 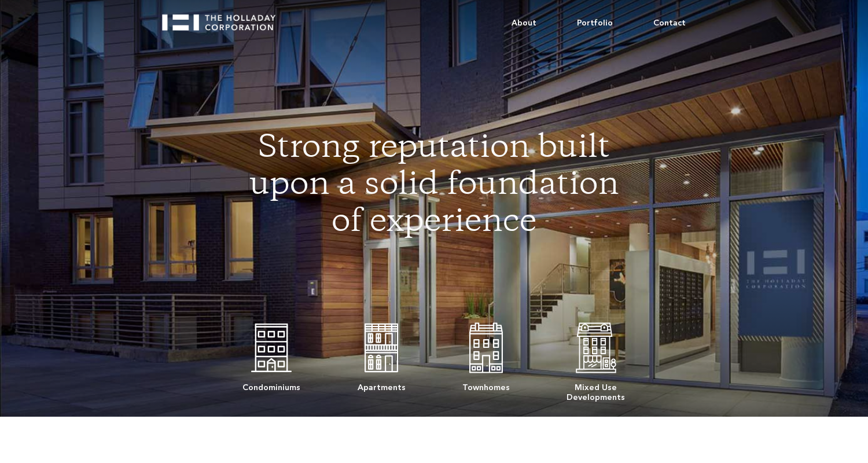 What do you see at coordinates (486, 384) in the screenshot?
I see `div: Townhomes` at bounding box center [486, 384].